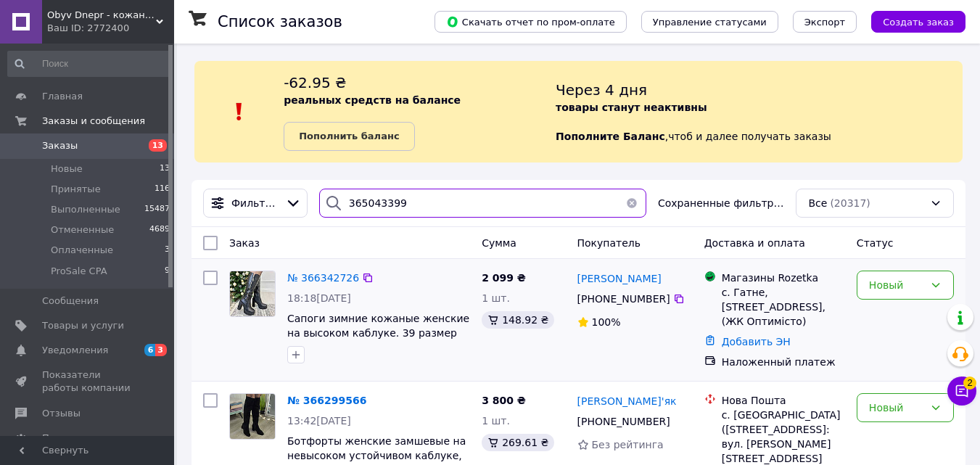 This screenshot has height=465, width=980. I want to click on span: Через 4 дня, so click(602, 90).